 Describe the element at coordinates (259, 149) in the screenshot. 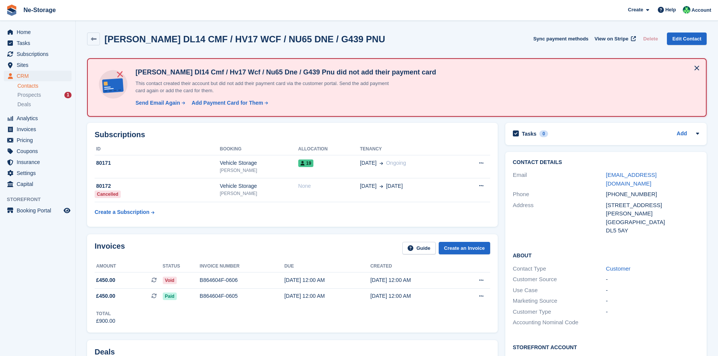

I see `th: Booking` at that location.